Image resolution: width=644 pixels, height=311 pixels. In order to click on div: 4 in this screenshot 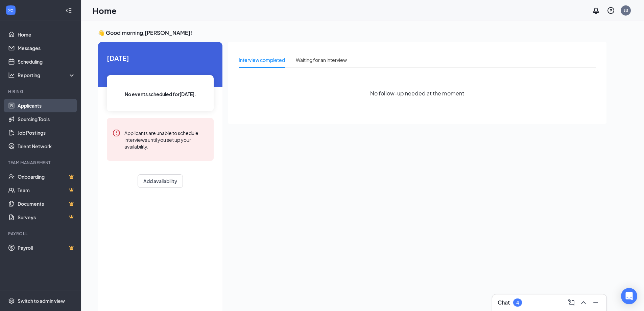, I will do `click(517, 302)`.